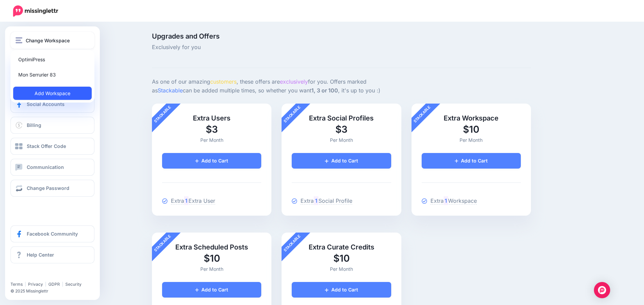  What do you see at coordinates (52, 189) in the screenshot?
I see `a: Change Password` at bounding box center [52, 189].